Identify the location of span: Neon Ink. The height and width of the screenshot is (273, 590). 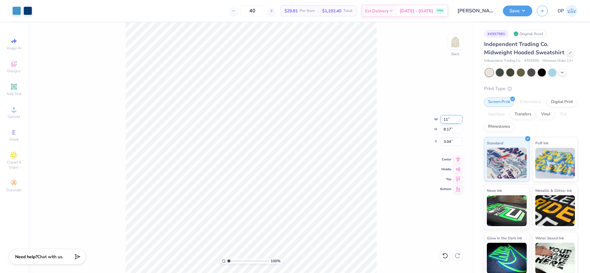
(494, 190).